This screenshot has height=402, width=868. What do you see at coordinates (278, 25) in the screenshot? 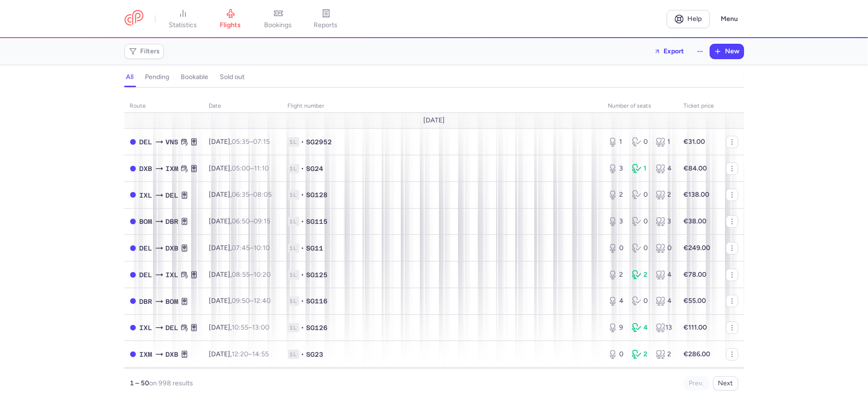
I see `span: bookings` at bounding box center [278, 25].